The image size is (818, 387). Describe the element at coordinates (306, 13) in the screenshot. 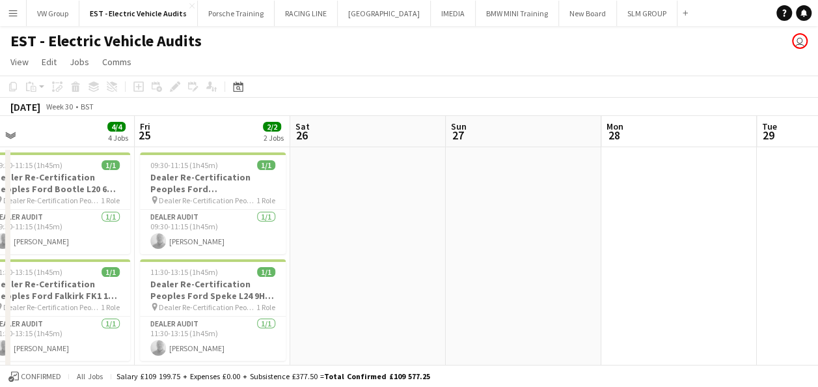

I see `button: RACING LINE` at that location.